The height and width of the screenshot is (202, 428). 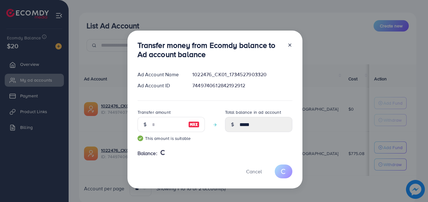 I want to click on div: Ad Account Name, so click(x=160, y=74).